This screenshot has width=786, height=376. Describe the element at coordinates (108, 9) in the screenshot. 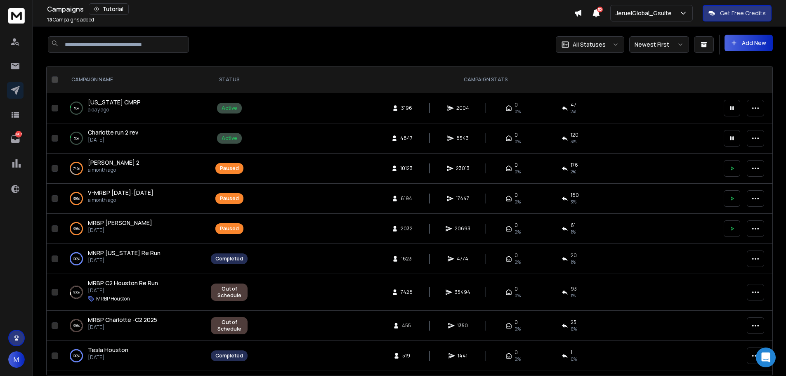

I see `button: Tutorial` at that location.